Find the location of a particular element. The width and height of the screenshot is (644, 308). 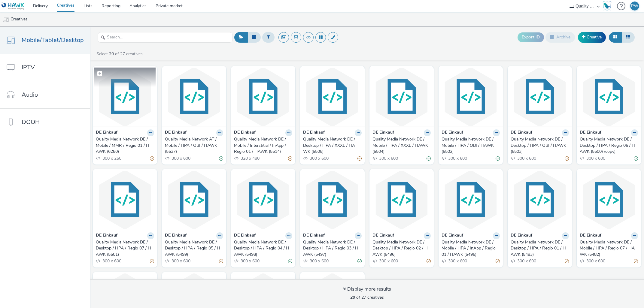

img: Quality Media Network DE / Desktop / HPA / Regio 02 / HAWK (5496) visual is located at coordinates (402, 199).